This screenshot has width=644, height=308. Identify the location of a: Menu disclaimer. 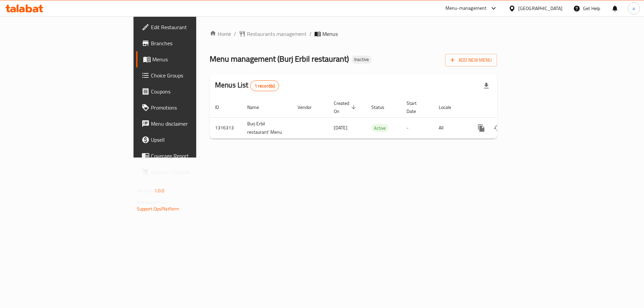
(188, 124).